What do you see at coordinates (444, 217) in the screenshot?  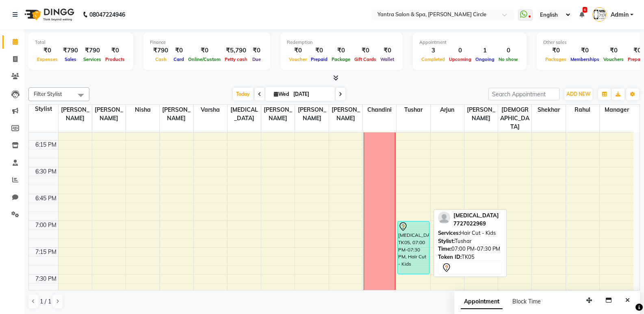 I see `img: profile` at bounding box center [444, 217].